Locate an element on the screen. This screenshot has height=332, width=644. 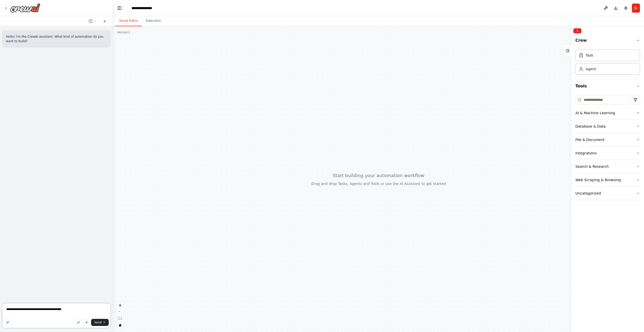
img: Logo is located at coordinates (26, 8).